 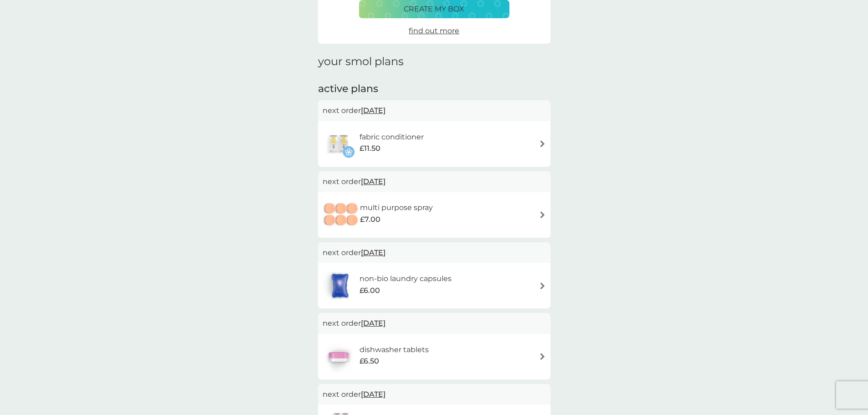 I want to click on h6: non-bio laundry capsules, so click(x=406, y=279).